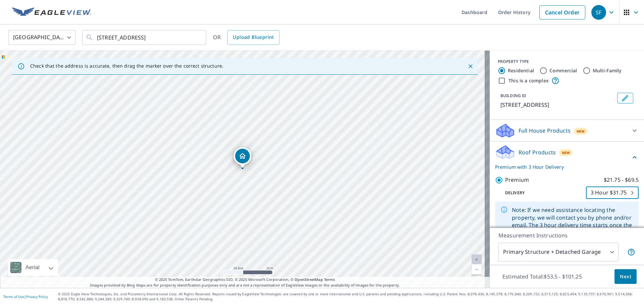 The height and width of the screenshot is (305, 644). Describe the element at coordinates (563, 167) in the screenshot. I see `p: Premium with 3 Hour Delivery` at that location.